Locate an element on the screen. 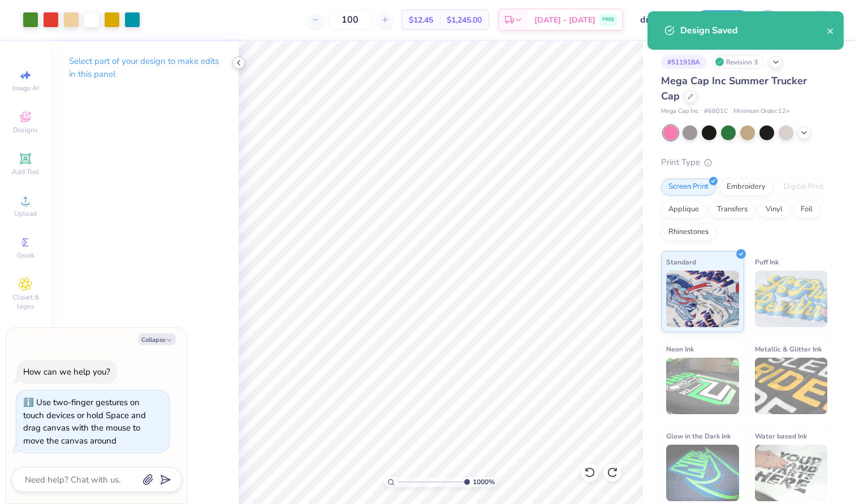 Image resolution: width=855 pixels, height=504 pixels. span: Add Text is located at coordinates (25, 171).